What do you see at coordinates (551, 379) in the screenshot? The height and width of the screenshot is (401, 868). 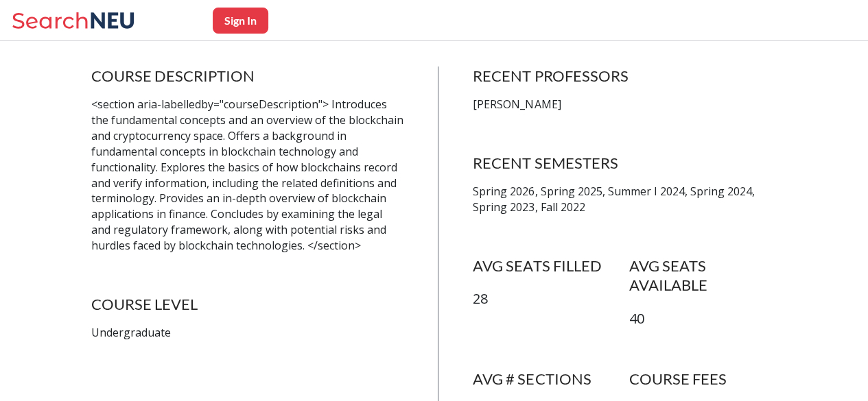 I see `h4: AVG # SECTIONS` at bounding box center [551, 379].